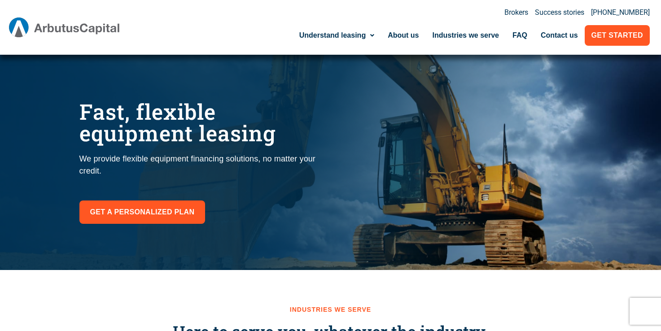 This screenshot has height=331, width=661. What do you see at coordinates (403, 35) in the screenshot?
I see `a: About us` at bounding box center [403, 35].